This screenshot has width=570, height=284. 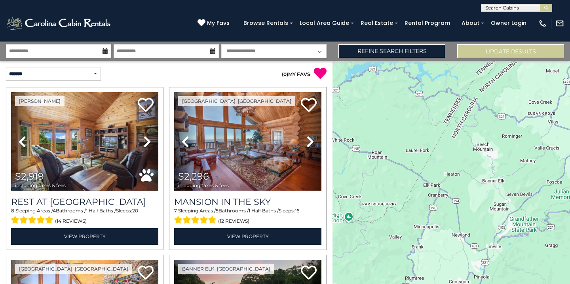 What do you see at coordinates (54, 211) in the screenshot?
I see `span: 4` at bounding box center [54, 211].